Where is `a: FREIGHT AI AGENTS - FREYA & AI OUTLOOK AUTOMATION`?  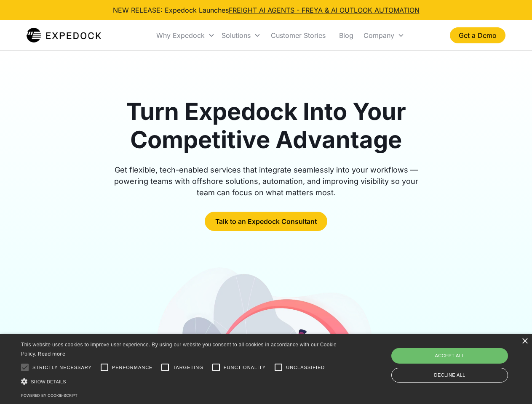 a: FREIGHT AI AGENTS - FREYA & AI OUTLOOK AUTOMATION is located at coordinates (324, 10).